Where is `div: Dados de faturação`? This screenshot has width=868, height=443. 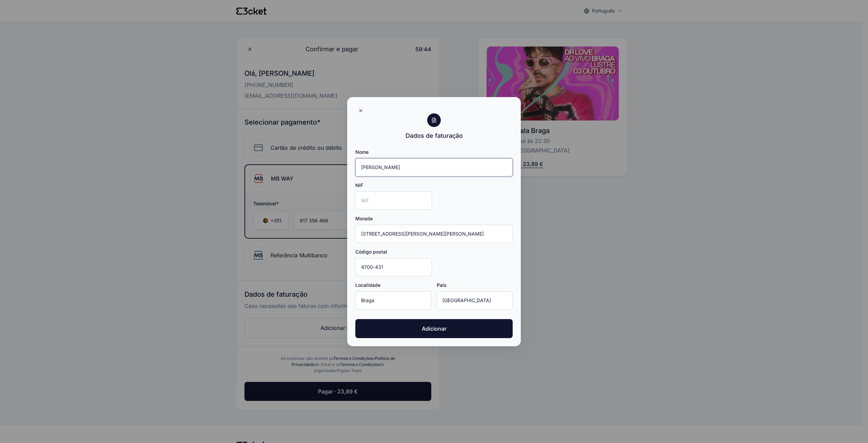 div: Dados de faturação is located at coordinates (434, 136).